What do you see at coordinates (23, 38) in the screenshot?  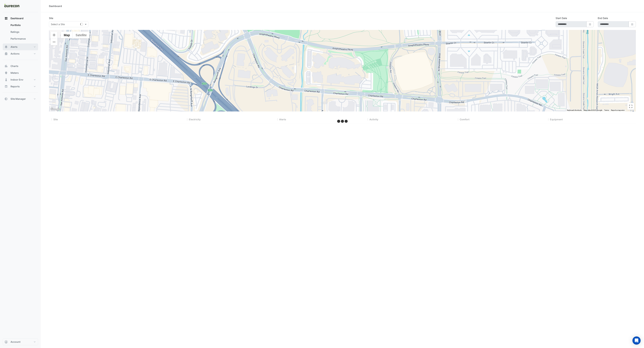 I see `a: Performance` at bounding box center [23, 38].